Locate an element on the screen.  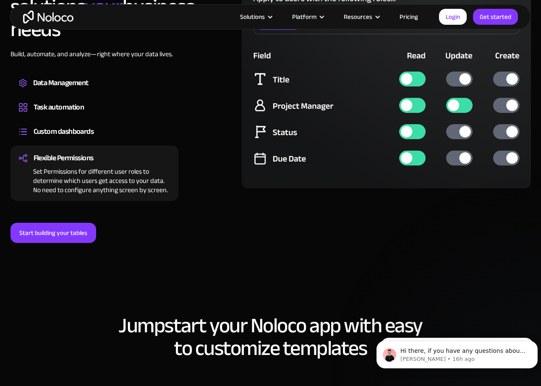
p: Message from Darragh, sent 16h ago is located at coordinates (91, 36).